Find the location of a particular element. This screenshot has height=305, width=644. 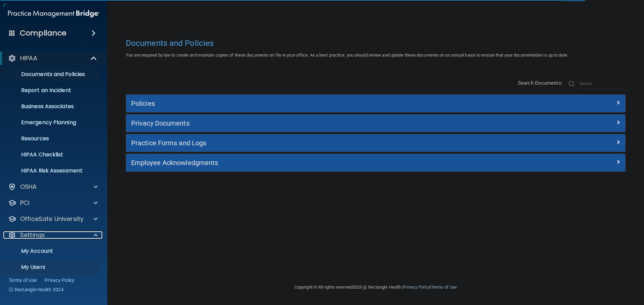

p: Documents and Policies is located at coordinates (50, 74).